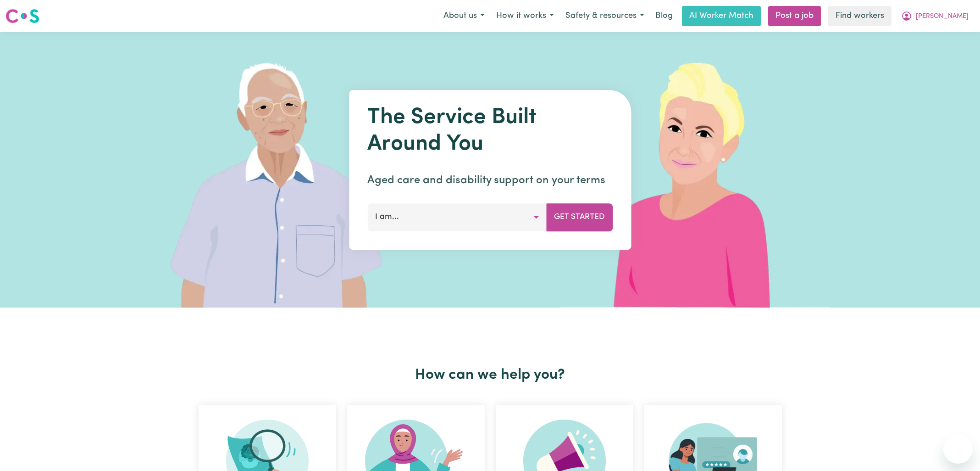  I want to click on button: How it works, so click(525, 16).